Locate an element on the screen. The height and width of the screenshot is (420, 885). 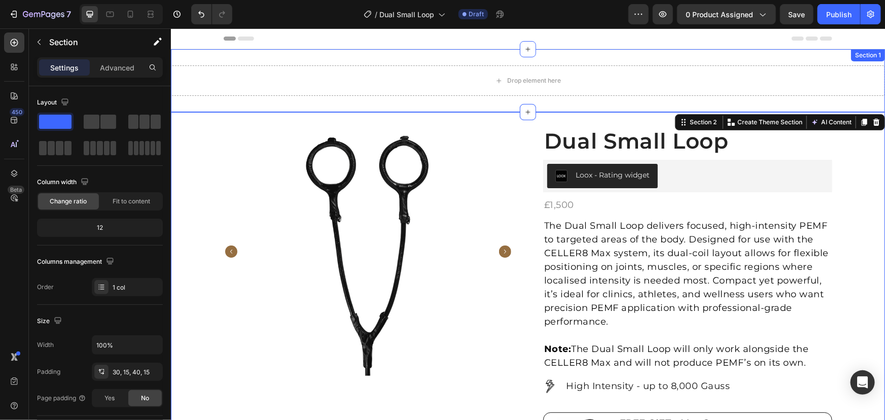
div: Publish is located at coordinates (839, 14).